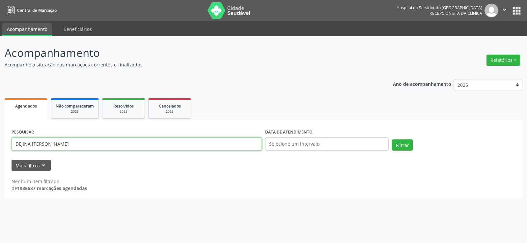 The image size is (527, 243). Describe the element at coordinates (402, 145) in the screenshot. I see `button: Filtrar` at that location.